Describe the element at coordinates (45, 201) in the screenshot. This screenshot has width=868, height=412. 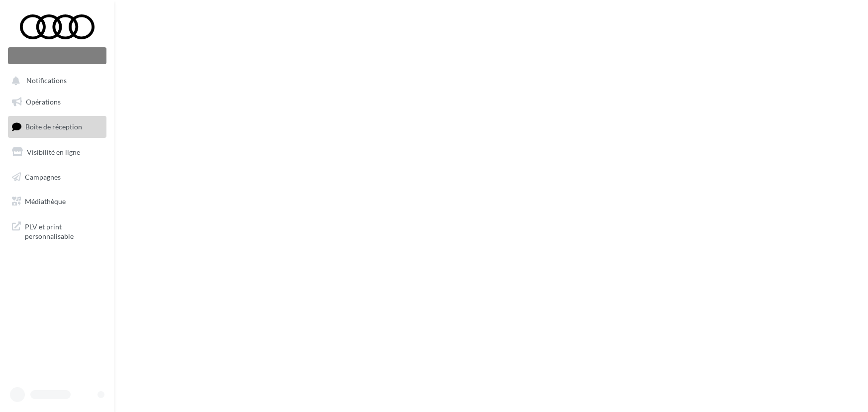
I see `span: Médiathèque` at that location.